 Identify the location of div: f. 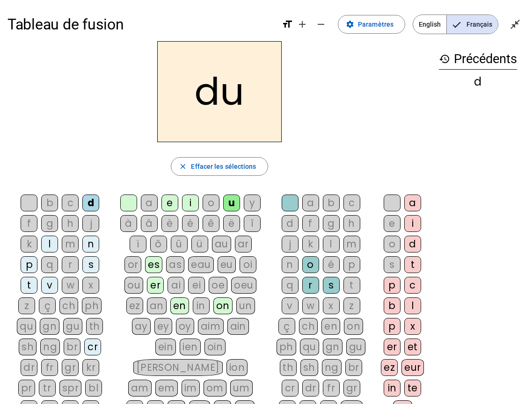
(311, 224).